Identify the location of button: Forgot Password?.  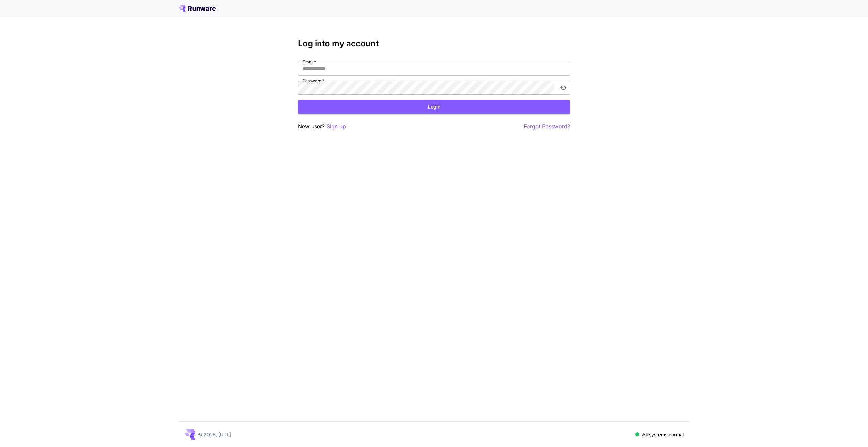
(547, 127).